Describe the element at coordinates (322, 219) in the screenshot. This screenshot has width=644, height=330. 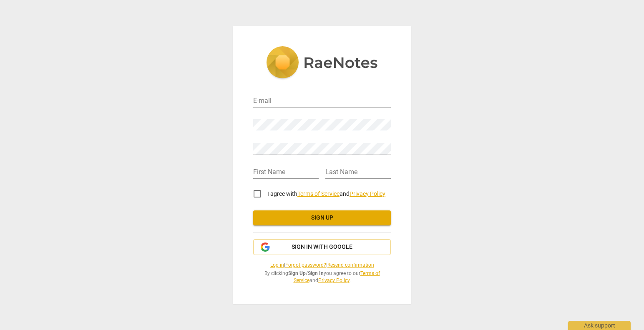
I see `button: Sign up` at that location.